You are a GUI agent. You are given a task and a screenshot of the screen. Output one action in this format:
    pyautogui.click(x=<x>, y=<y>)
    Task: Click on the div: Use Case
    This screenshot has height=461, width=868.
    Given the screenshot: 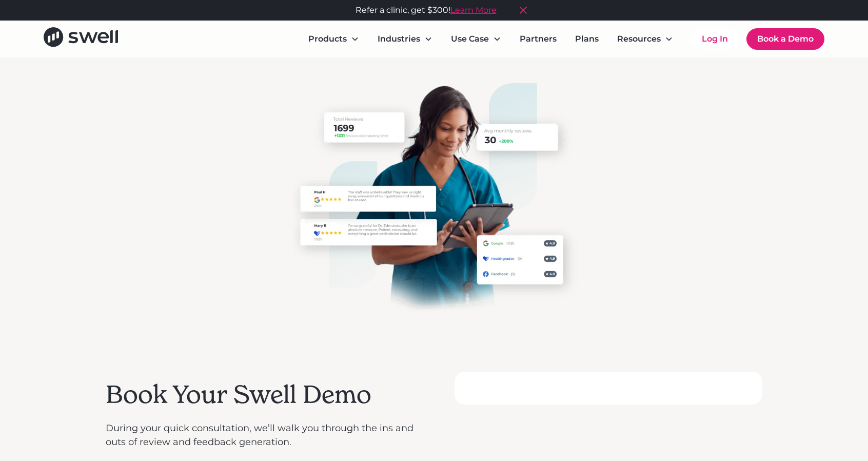 What is the action you would take?
    pyautogui.click(x=470, y=39)
    